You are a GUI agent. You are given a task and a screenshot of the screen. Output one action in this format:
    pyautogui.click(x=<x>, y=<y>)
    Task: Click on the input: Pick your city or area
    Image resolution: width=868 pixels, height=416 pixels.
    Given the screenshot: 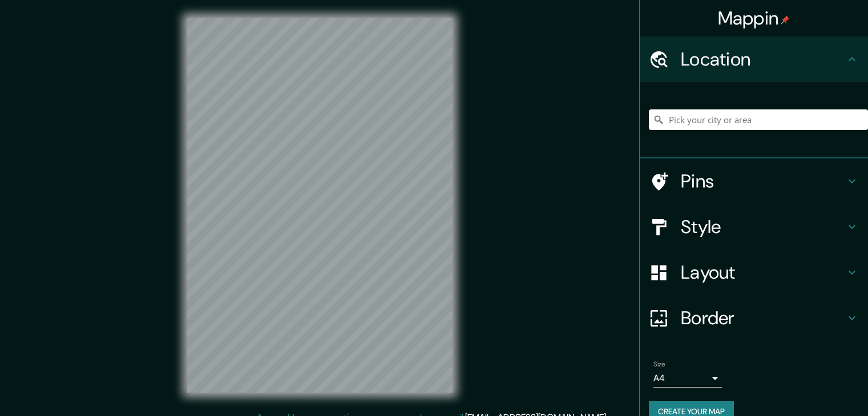 What is the action you would take?
    pyautogui.click(x=759, y=120)
    